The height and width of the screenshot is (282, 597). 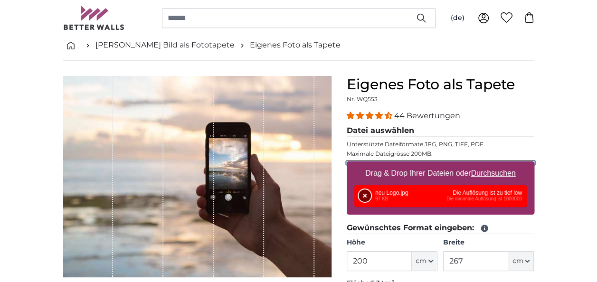 What do you see at coordinates (440, 228) in the screenshot?
I see `legend: Gewünschtes Format eingeben:` at bounding box center [440, 228].